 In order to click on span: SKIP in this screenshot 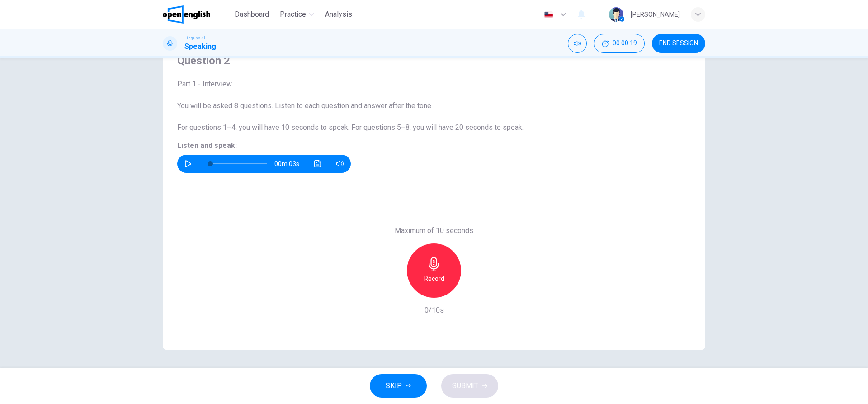, I will do `click(394, 386)`.